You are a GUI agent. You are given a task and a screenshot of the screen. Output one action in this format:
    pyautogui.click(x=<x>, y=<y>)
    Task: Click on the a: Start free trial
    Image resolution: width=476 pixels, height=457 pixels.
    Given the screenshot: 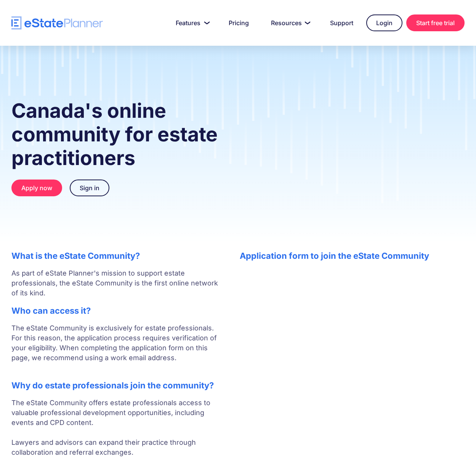 What is the action you would take?
    pyautogui.click(x=435, y=23)
    